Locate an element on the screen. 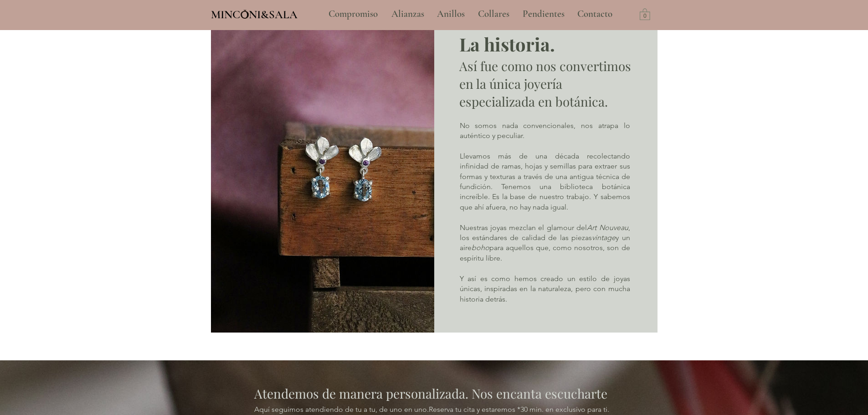 This screenshot has width=868, height=415. p: Collares is located at coordinates (494, 14).